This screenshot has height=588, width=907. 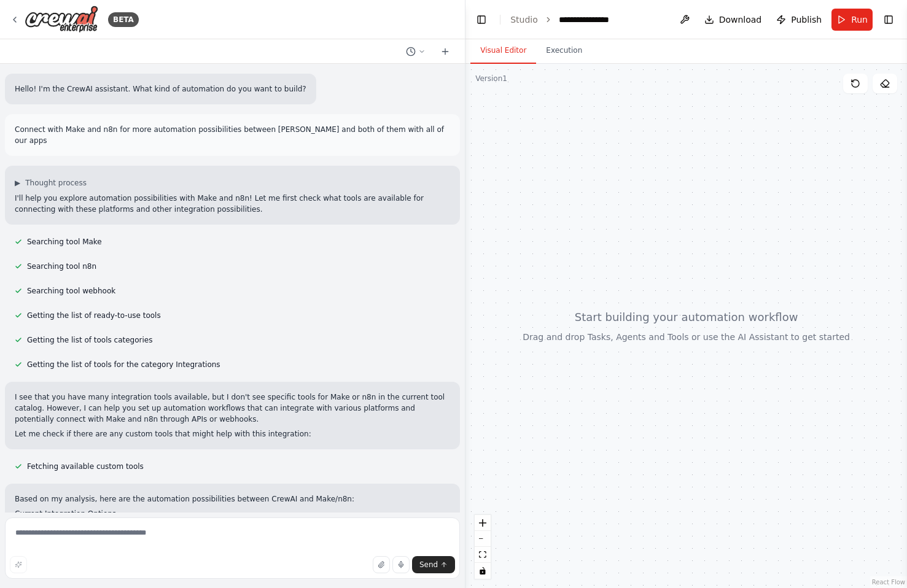 I want to click on span: Getting the list of tools for the category Integrations, so click(x=124, y=365).